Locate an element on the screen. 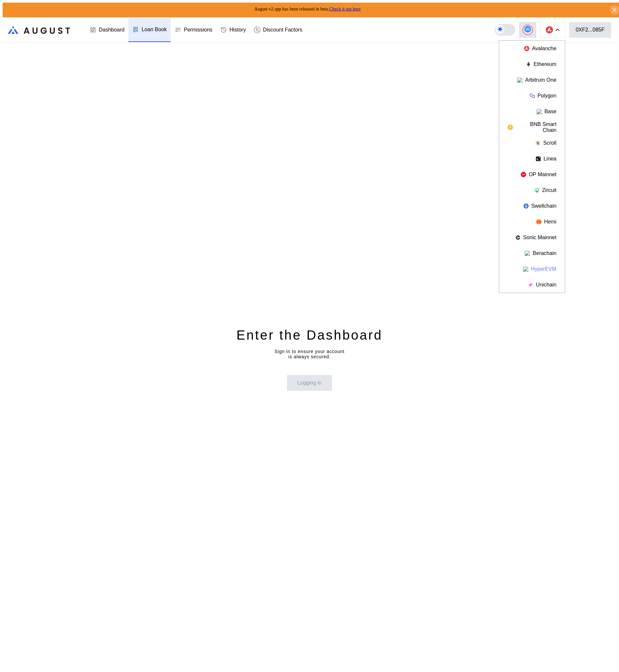 The height and width of the screenshot is (672, 619). a: Loan Book is located at coordinates (150, 30).